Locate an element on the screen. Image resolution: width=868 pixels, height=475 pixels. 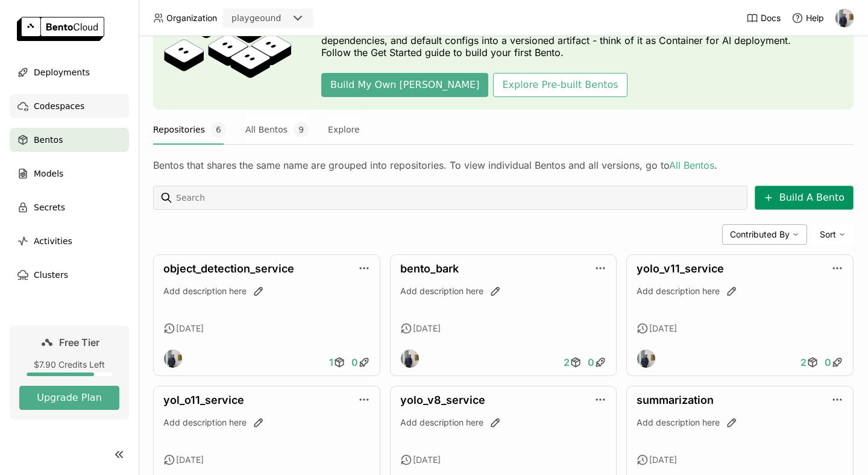
button: Explore is located at coordinates (344, 130).